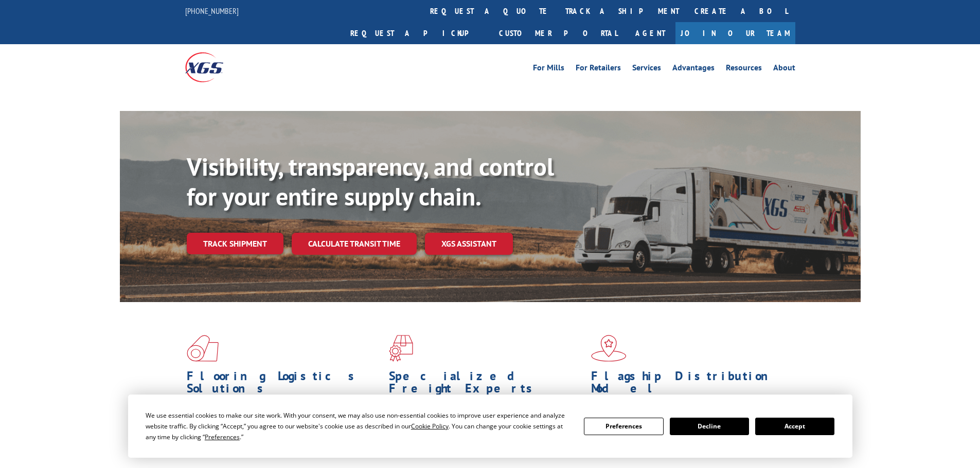  I want to click on img: xgs-icon-focused-on-flooring-red, so click(401, 349).